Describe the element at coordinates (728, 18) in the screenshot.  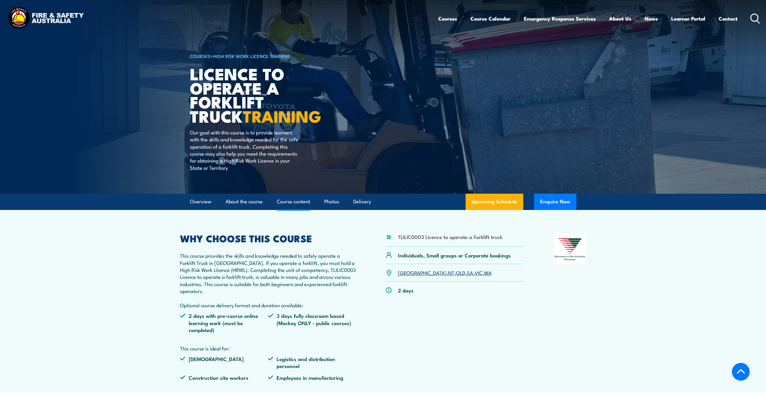
I see `a: Contact` at that location.